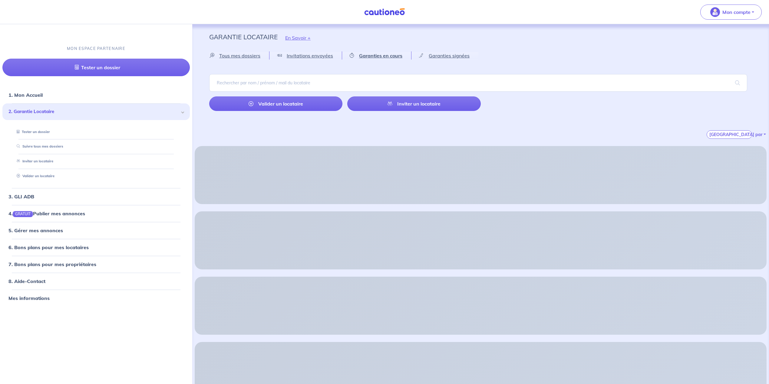 The image size is (769, 384). What do you see at coordinates (25, 95) in the screenshot?
I see `a: 1. Mon Accueil` at bounding box center [25, 95].